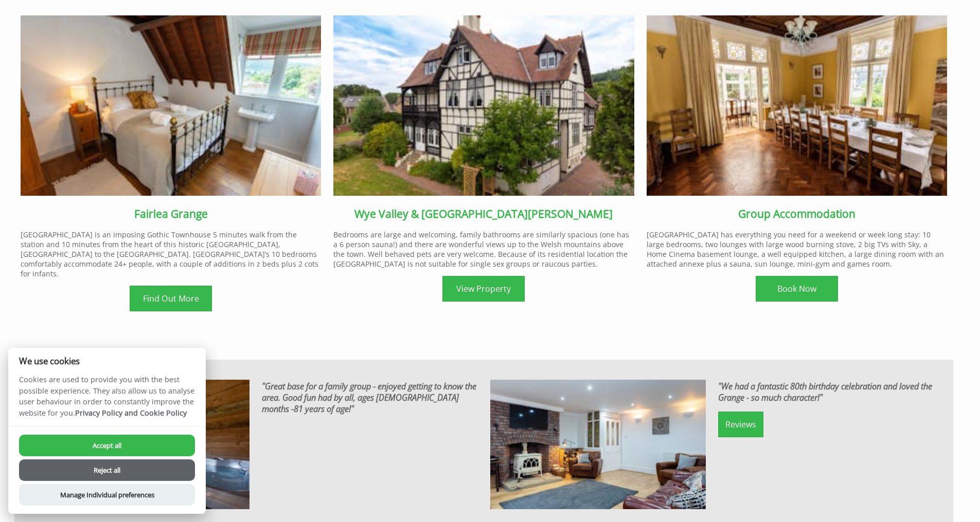 Image resolution: width=980 pixels, height=522 pixels. I want to click on em: "We had a fantastic 80th birthday celebration and loved the Grange - so much character!", so click(825, 393).